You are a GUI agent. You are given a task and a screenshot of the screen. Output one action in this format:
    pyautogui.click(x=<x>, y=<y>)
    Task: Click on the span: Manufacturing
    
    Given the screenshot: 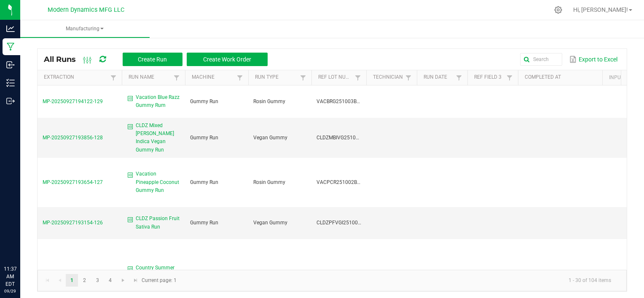 What is the action you would take?
    pyautogui.click(x=85, y=28)
    